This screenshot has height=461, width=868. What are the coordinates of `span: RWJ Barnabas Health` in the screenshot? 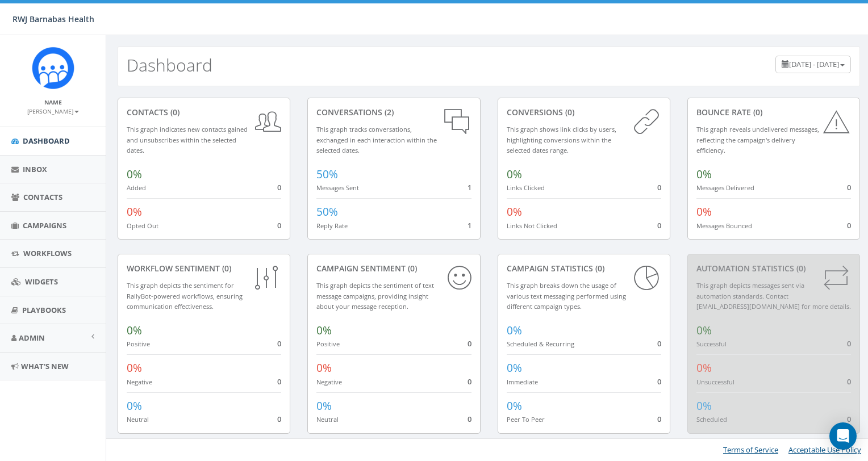 It's located at (53, 19).